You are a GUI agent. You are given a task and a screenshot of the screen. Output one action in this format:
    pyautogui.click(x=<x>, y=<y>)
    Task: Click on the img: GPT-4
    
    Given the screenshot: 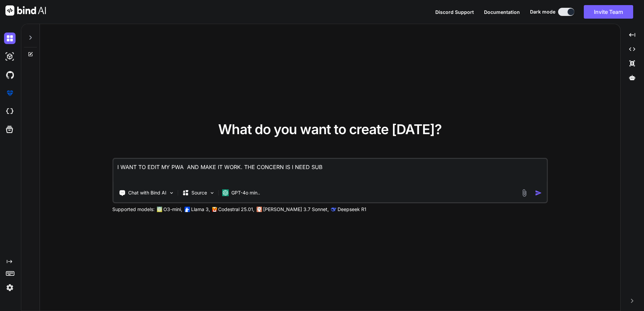 What is the action you would take?
    pyautogui.click(x=159, y=209)
    